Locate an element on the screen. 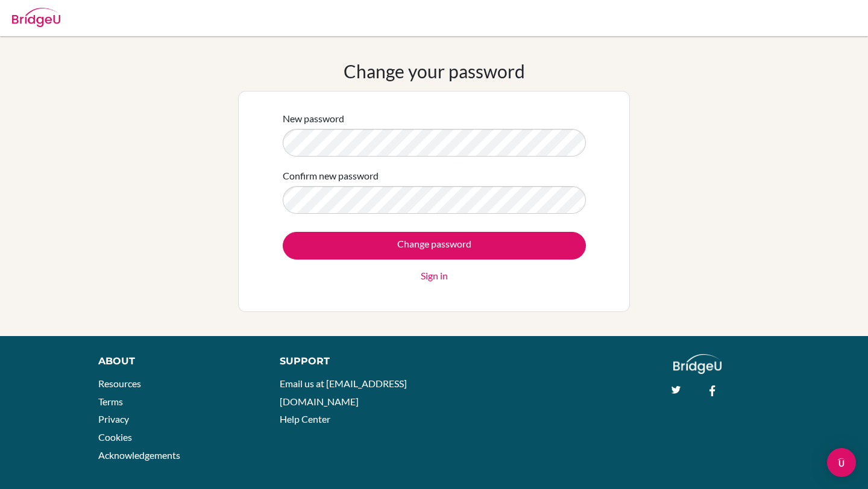 The image size is (868, 489). input: Change password is located at coordinates (434, 245).